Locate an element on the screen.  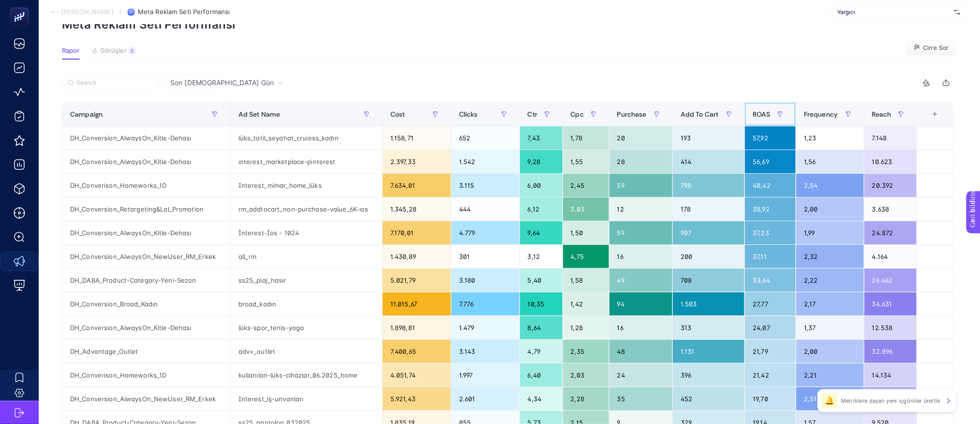
div: 2,22 is located at coordinates (830, 280).